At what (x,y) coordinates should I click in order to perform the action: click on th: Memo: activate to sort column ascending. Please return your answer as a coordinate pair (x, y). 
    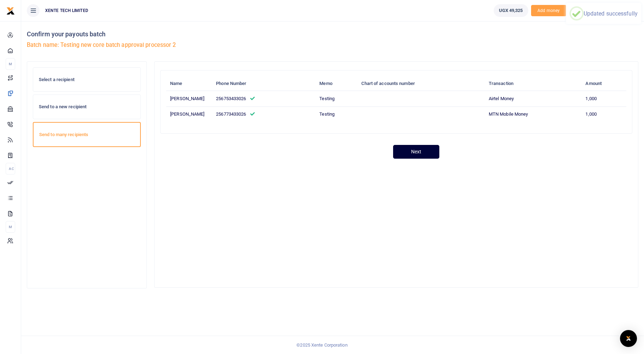
    Looking at the image, I should click on (336, 83).